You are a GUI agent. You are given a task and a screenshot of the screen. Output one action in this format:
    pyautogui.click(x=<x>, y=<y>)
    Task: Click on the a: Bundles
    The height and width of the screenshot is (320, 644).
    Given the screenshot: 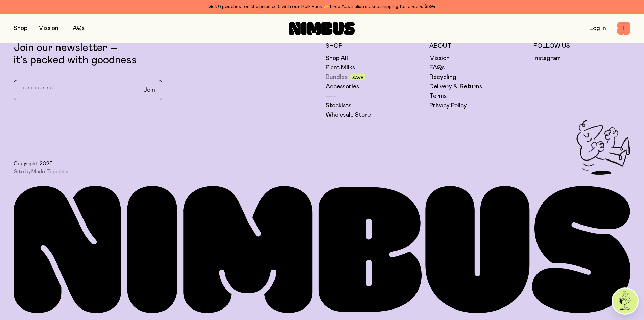 What is the action you would take?
    pyautogui.click(x=336, y=77)
    